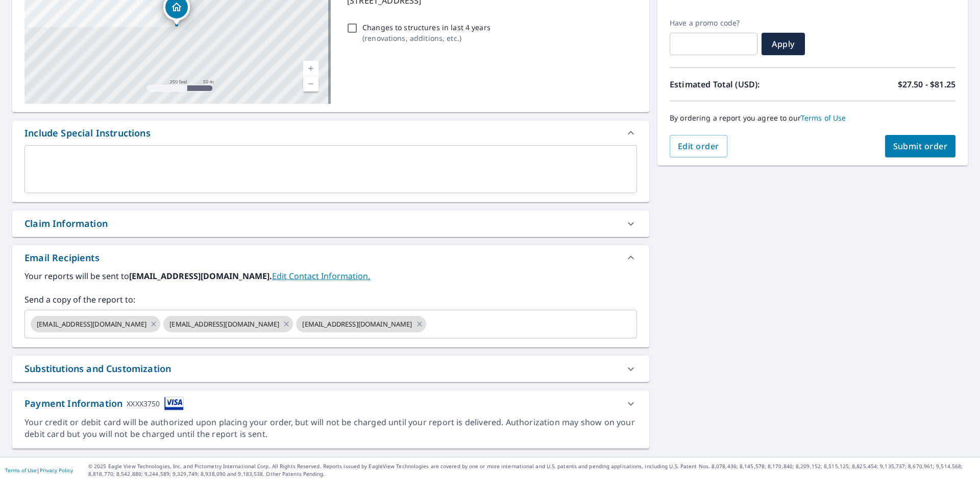  What do you see at coordinates (311, 84) in the screenshot?
I see `a: Current Level 17, Zoom Out` at bounding box center [311, 84].